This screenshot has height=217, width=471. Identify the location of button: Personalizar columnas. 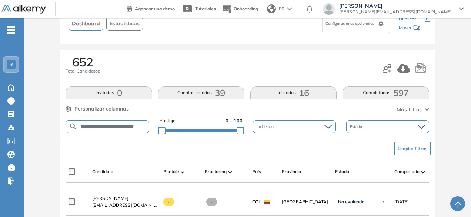
(97, 109).